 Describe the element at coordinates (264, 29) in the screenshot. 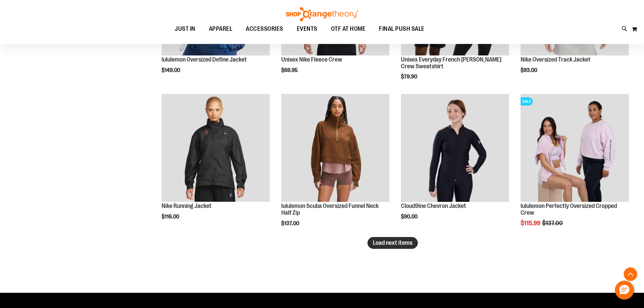

I see `a: ACCESSORIES` at that location.